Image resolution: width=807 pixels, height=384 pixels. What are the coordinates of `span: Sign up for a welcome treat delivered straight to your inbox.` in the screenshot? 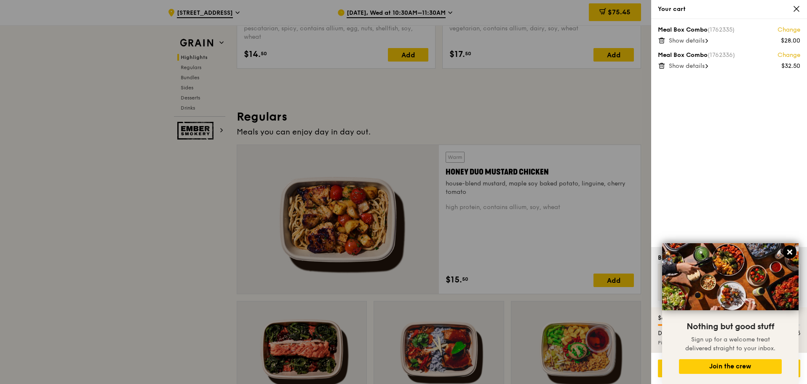 It's located at (731, 344).